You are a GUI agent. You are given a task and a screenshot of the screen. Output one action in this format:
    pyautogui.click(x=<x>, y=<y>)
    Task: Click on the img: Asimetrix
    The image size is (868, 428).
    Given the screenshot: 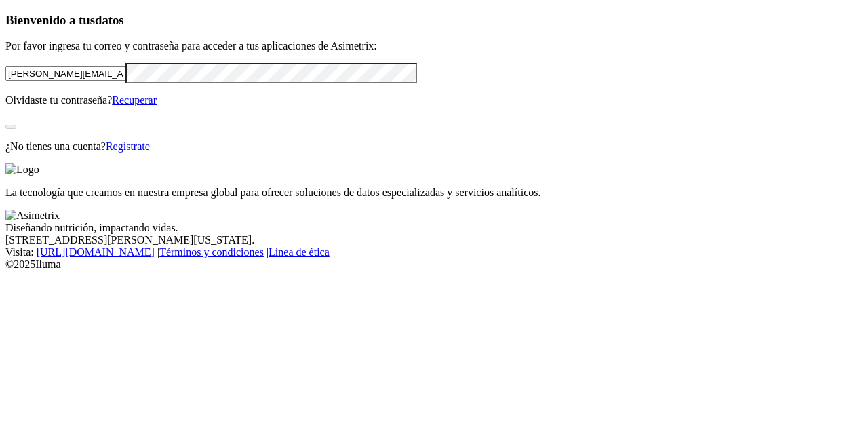 What is the action you would take?
    pyautogui.click(x=33, y=216)
    